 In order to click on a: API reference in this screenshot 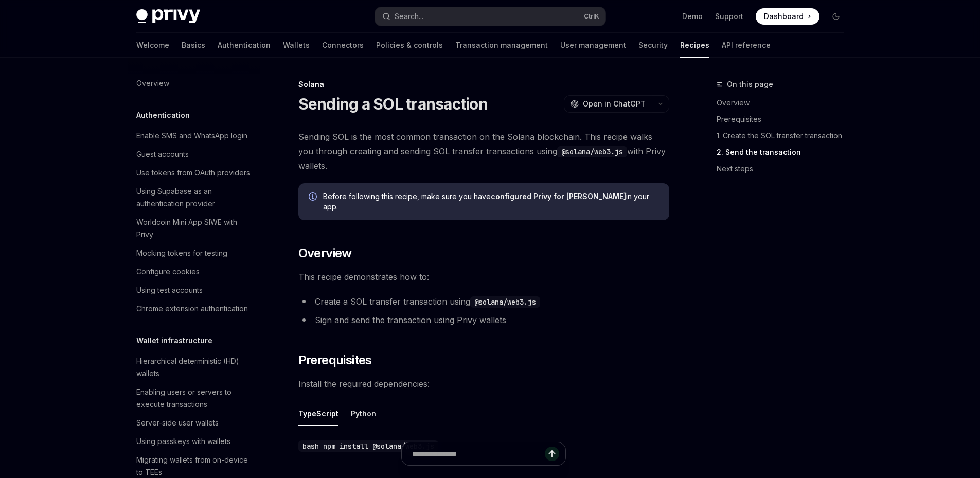, I will do `click(746, 45)`.